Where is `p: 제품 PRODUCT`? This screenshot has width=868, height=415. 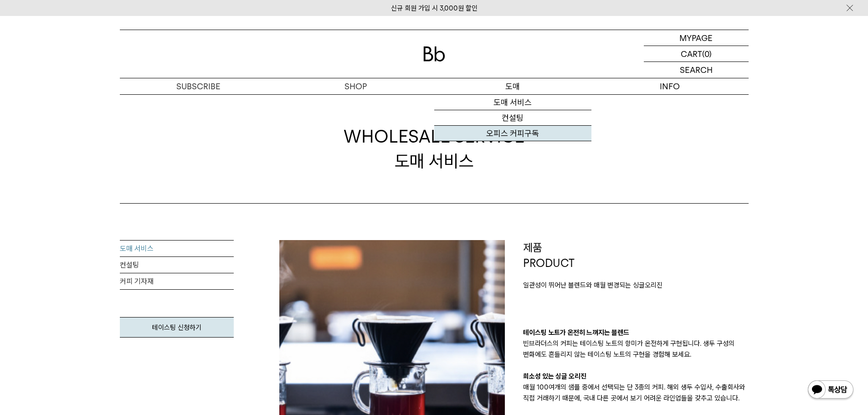 p: 제품 PRODUCT is located at coordinates (636, 255).